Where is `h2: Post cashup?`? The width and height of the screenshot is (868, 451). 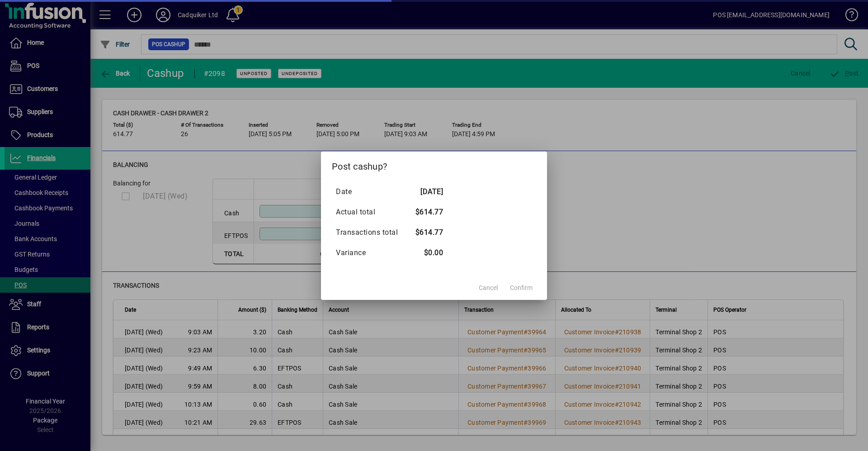 h2: Post cashup? is located at coordinates (434, 165).